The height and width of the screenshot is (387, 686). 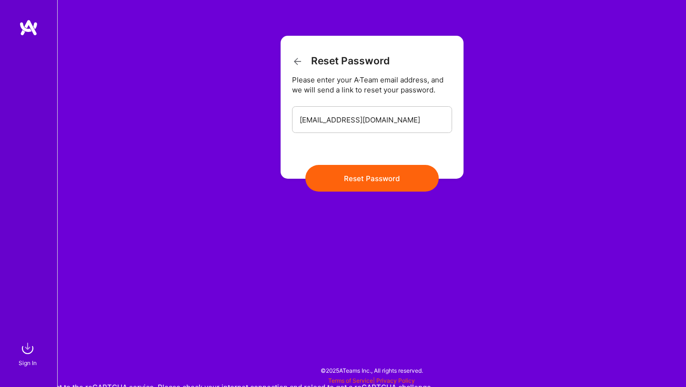 What do you see at coordinates (28, 362) in the screenshot?
I see `div: Sign In` at bounding box center [28, 362].